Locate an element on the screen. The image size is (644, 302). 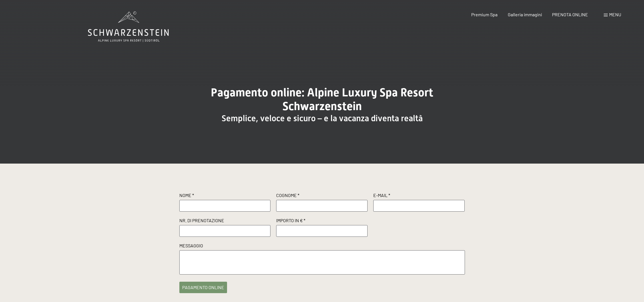
a: Premium Spa is located at coordinates (484, 15).